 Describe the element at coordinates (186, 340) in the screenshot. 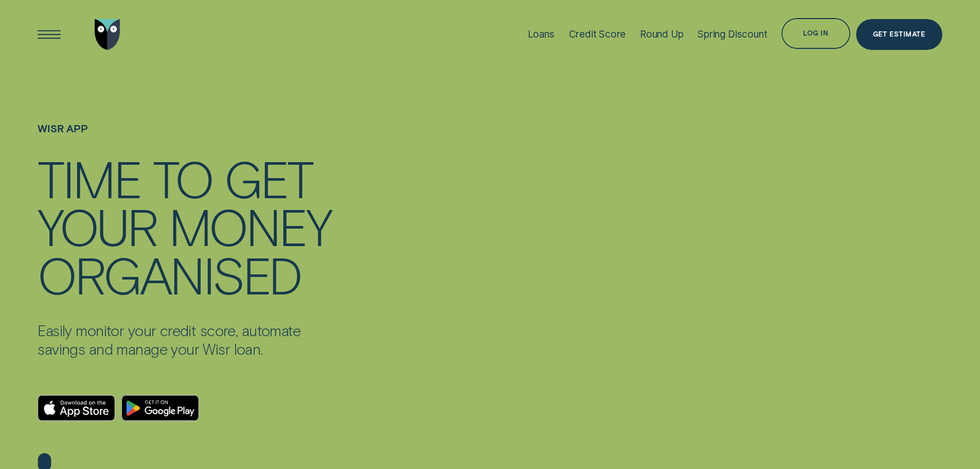

I see `p: Easily monitor your credit score, automate savings and manage your Wisr loan.` at that location.